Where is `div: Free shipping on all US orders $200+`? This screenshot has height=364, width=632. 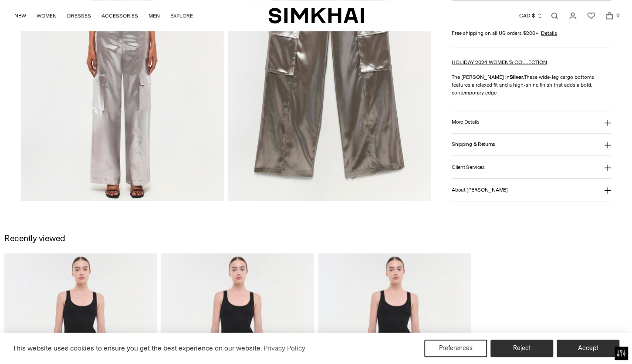
div: Free shipping on all US orders $200+ is located at coordinates (532, 33).